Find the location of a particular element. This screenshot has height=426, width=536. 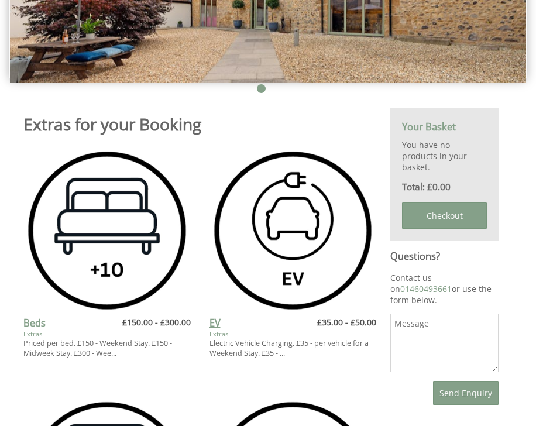

a: Your Basket is located at coordinates (429, 127).